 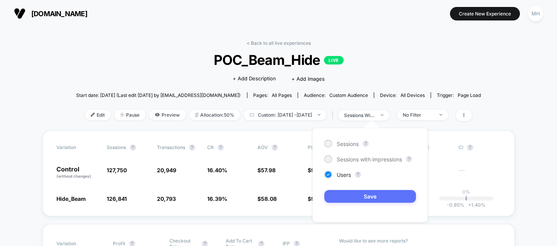 I want to click on span: Variation, so click(x=78, y=148).